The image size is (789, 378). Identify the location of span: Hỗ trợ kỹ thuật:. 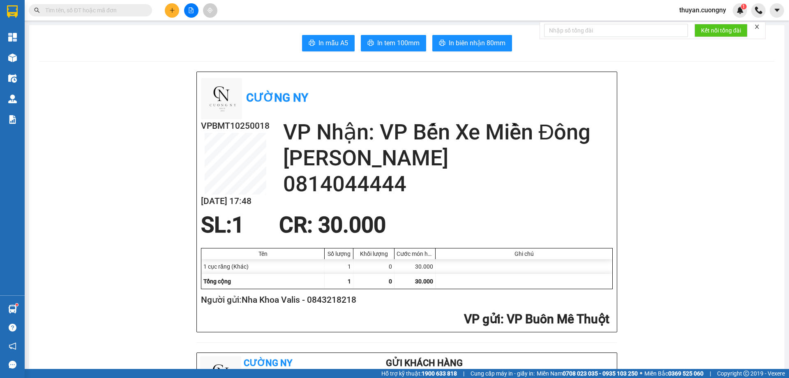
(419, 373).